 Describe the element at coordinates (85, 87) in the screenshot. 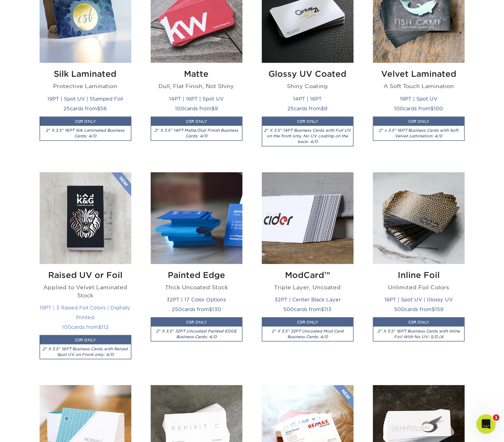

I see `p: Protective Lamination` at that location.